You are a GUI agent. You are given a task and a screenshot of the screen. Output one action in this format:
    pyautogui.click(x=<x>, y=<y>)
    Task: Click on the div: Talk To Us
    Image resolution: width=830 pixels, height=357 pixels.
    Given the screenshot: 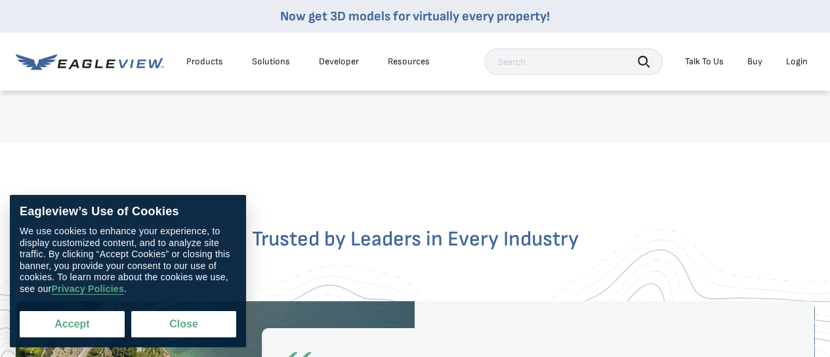 What is the action you would take?
    pyautogui.click(x=704, y=62)
    